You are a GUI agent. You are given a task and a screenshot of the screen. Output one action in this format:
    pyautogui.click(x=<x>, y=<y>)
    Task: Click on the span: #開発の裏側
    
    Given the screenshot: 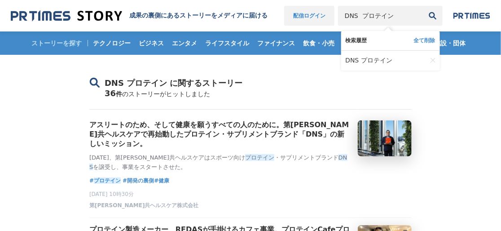 What is the action you would take?
    pyautogui.click(x=138, y=181)
    